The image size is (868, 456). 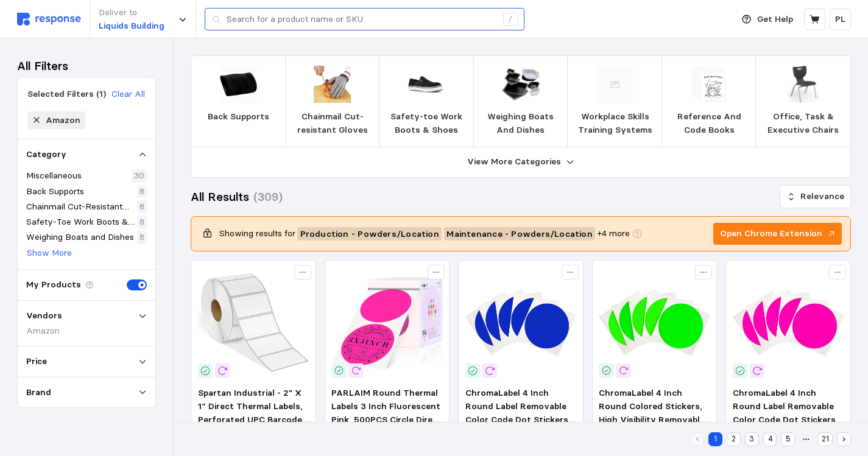 I want to click on p: Price, so click(x=37, y=361).